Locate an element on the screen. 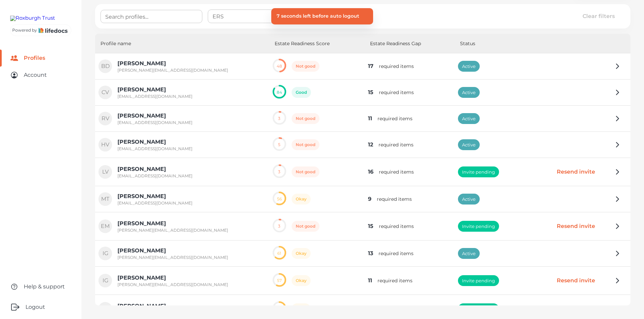 The image size is (644, 319). div: LV is located at coordinates (105, 172).